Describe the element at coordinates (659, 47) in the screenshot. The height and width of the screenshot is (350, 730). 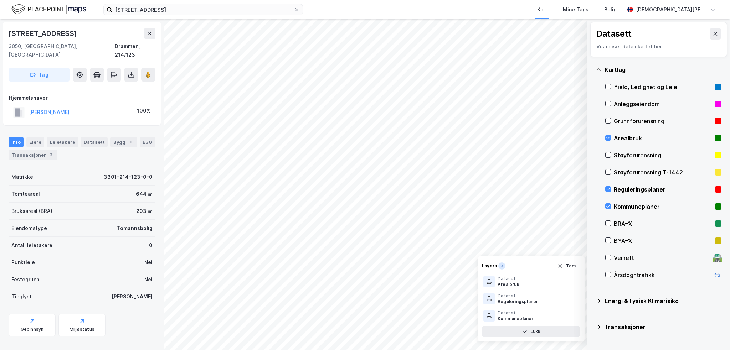
I see `div: Visualiser data i kartet her.` at that location.